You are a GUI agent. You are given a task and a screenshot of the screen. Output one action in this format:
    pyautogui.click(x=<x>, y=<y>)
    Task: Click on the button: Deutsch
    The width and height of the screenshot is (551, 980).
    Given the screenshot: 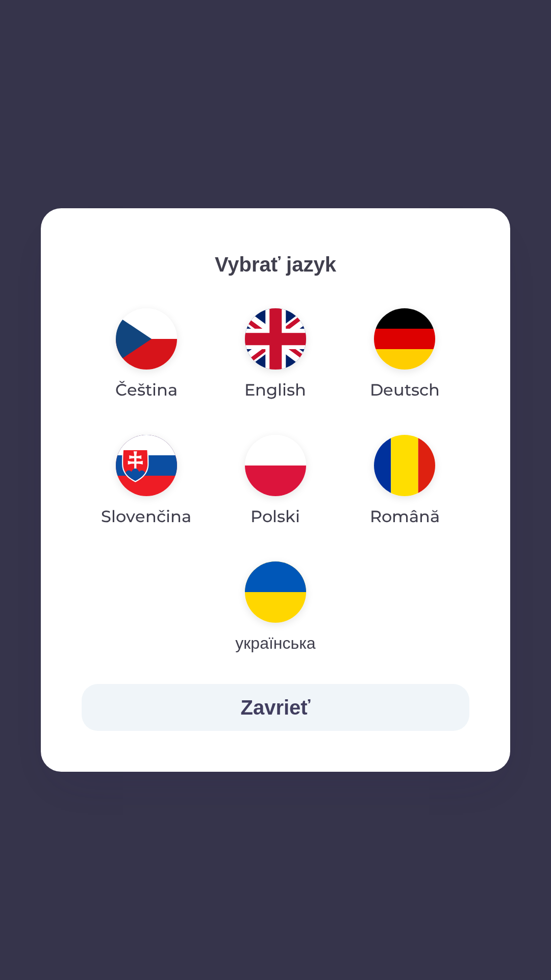 What is the action you would take?
    pyautogui.click(x=405, y=355)
    